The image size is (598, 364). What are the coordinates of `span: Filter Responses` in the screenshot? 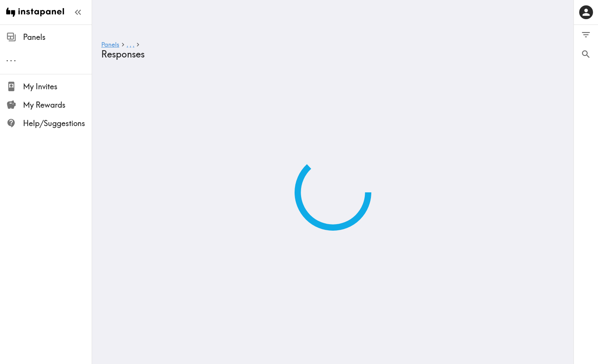 It's located at (585, 35).